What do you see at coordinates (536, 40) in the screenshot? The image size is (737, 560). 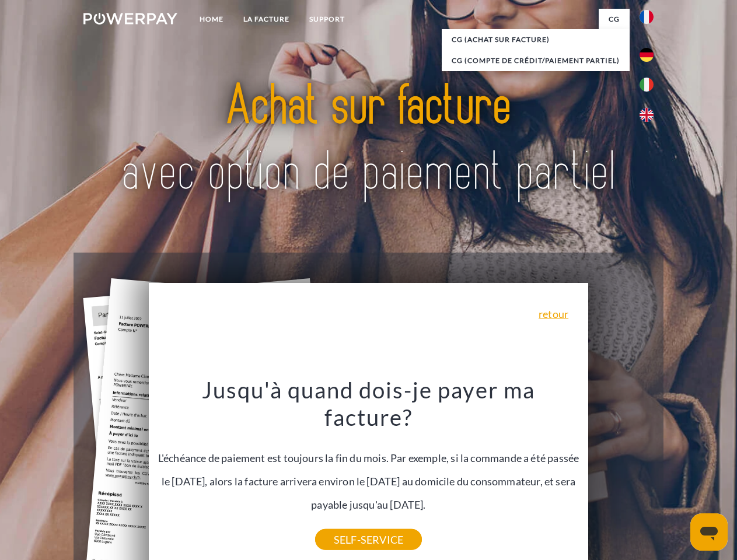 I see `a: CG (achat sur facture)` at bounding box center [536, 40].